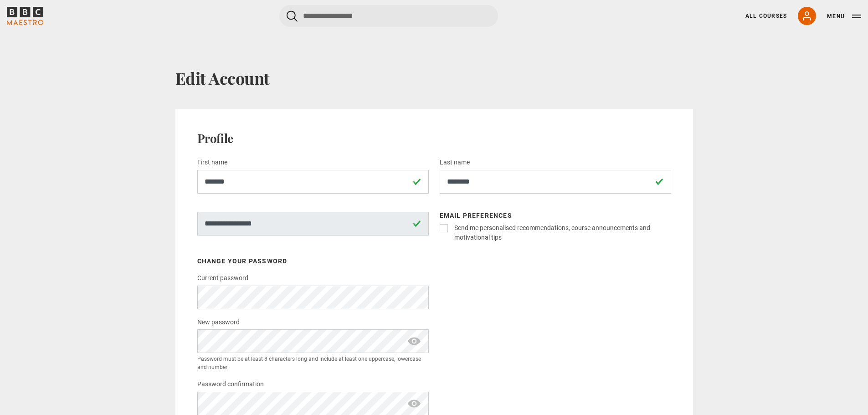 This screenshot has height=415, width=868. Describe the element at coordinates (414, 341) in the screenshot. I see `span: show password` at that location.